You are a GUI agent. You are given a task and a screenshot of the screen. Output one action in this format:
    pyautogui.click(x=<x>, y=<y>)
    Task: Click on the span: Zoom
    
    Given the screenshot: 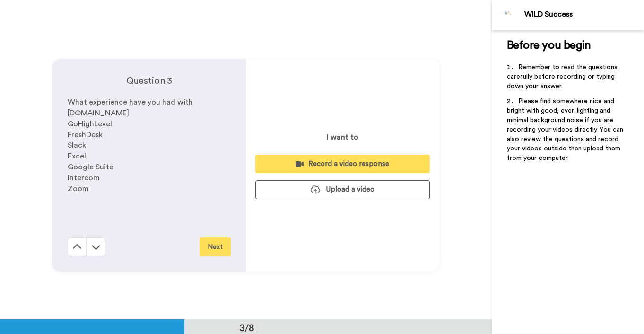 What is the action you would take?
    pyautogui.click(x=78, y=189)
    